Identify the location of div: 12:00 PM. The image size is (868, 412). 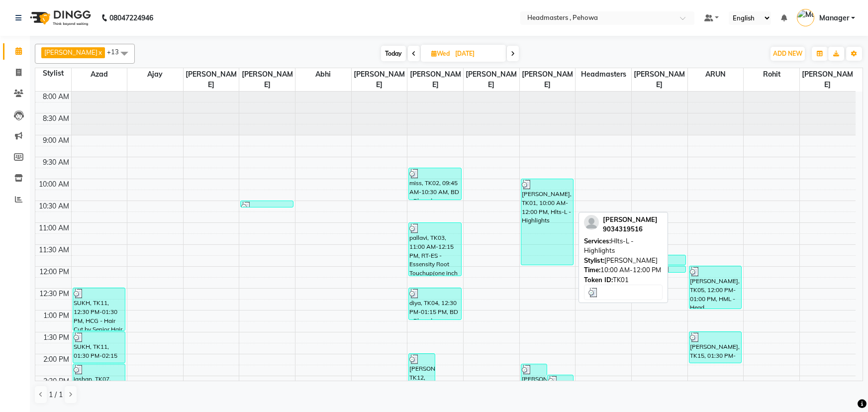
(54, 272).